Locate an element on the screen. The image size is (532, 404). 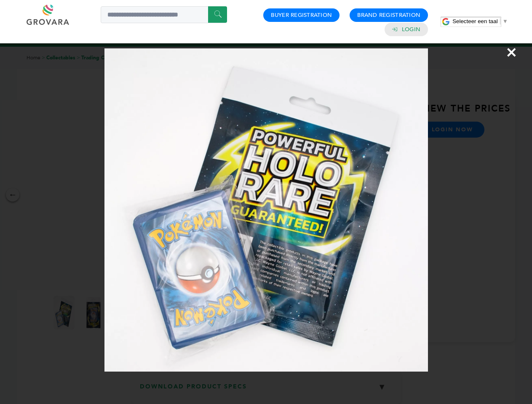
a: Brand Registration is located at coordinates (388, 15).